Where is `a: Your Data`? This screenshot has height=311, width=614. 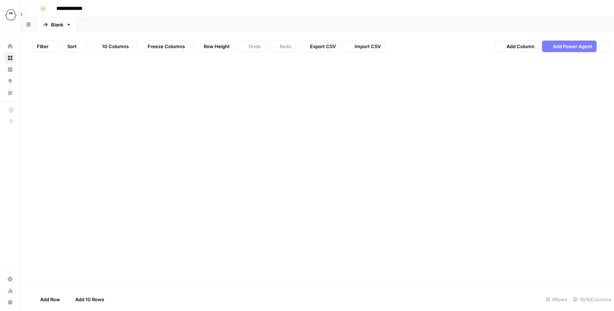
a: Your Data is located at coordinates (10, 93).